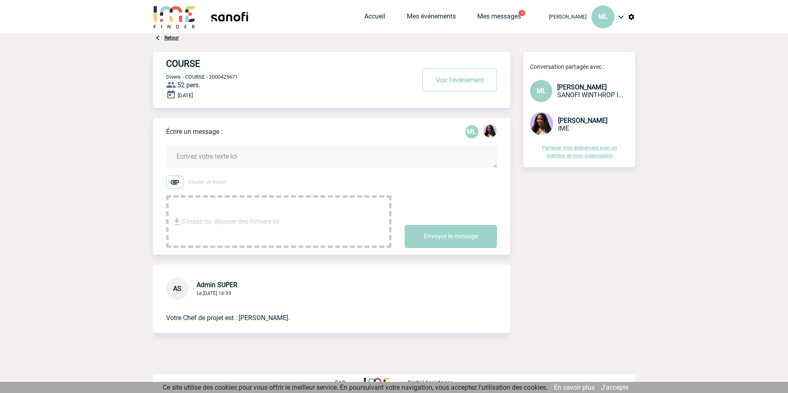 The height and width of the screenshot is (393, 788). I want to click on a: Partager mon événement avec un membre de mon organisation, so click(579, 152).